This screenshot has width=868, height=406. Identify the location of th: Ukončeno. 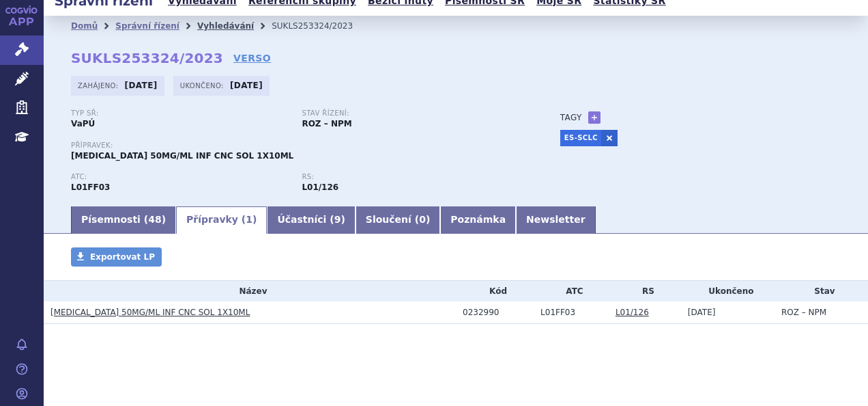
(728, 291).